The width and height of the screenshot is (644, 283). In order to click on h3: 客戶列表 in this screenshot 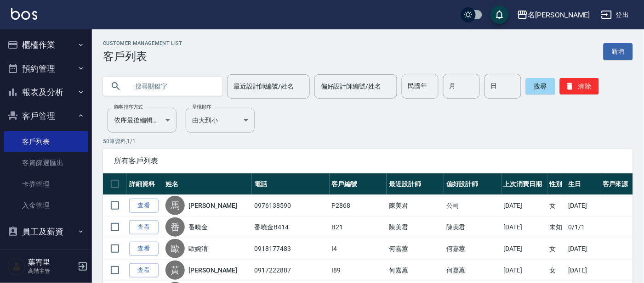, I will do `click(143, 56)`.